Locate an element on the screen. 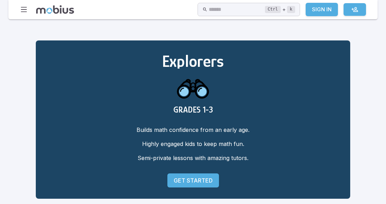  a: Sign In is located at coordinates (322, 9).